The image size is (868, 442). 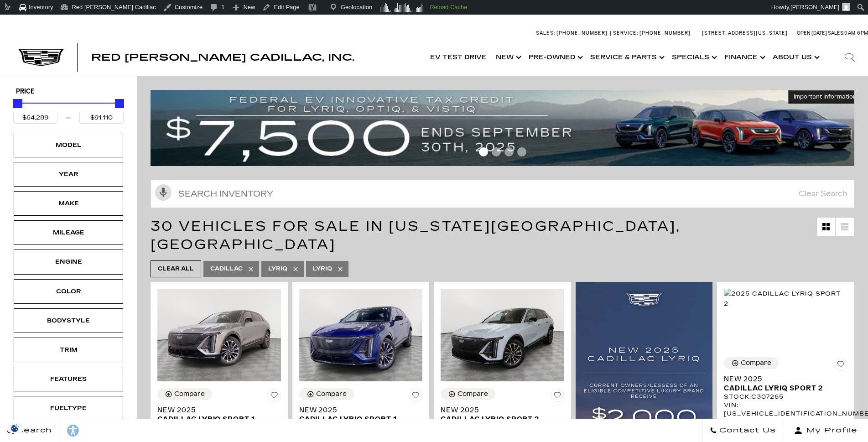 I want to click on button: Important Information, so click(x=825, y=97).